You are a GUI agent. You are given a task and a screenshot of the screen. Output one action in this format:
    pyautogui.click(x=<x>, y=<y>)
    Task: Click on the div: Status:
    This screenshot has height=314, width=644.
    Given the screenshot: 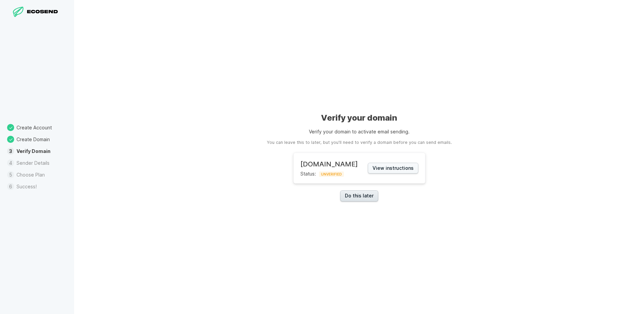 What is the action you would take?
    pyautogui.click(x=329, y=168)
    